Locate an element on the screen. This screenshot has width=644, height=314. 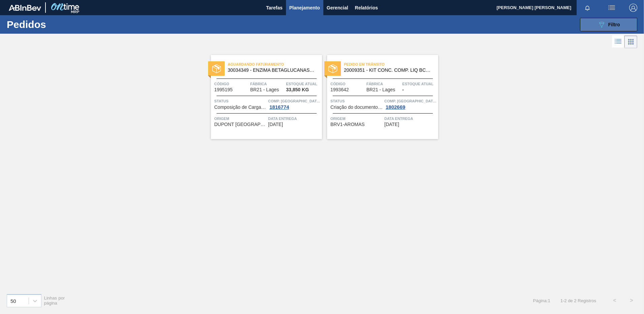
h1: Pedidos is located at coordinates (57, 24).